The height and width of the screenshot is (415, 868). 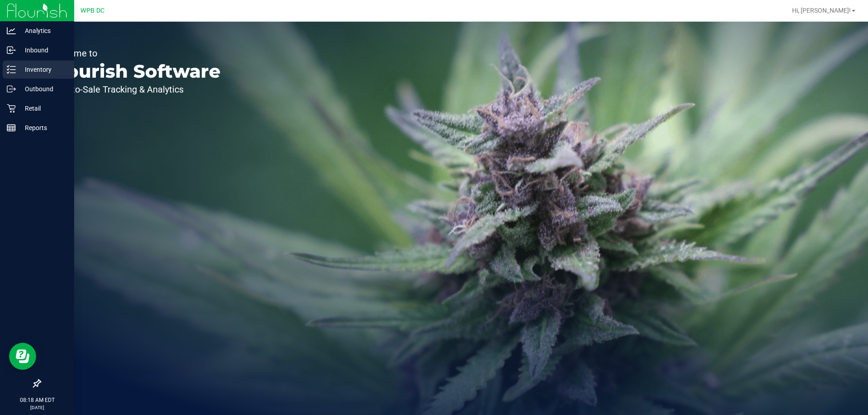 What do you see at coordinates (11, 31) in the screenshot?
I see `inline-svg: Analytics` at bounding box center [11, 31].